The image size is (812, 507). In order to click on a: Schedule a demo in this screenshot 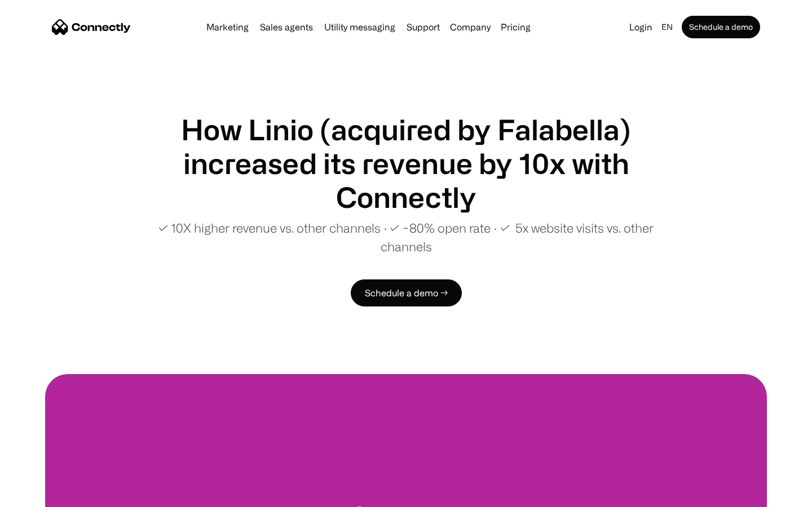, I will do `click(721, 27)`.